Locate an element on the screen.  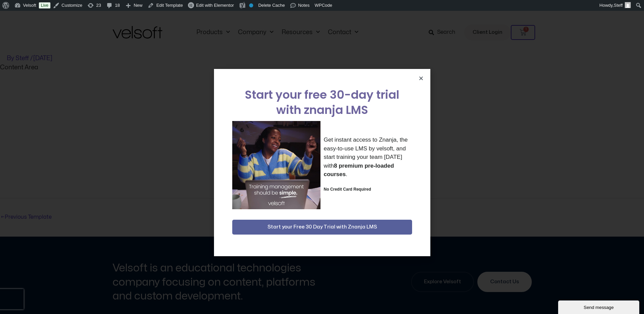
span: Edit with Elementor is located at coordinates (215, 5).